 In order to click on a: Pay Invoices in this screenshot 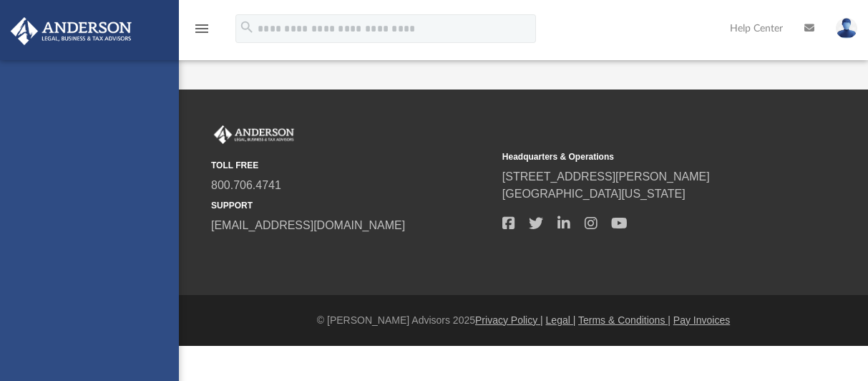, I will do `click(701, 320)`.